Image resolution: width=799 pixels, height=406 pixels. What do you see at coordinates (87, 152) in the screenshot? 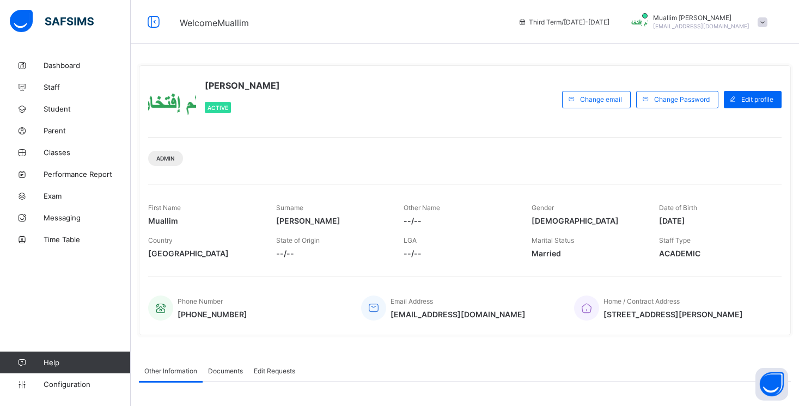
I see `span: Classes` at bounding box center [87, 152].